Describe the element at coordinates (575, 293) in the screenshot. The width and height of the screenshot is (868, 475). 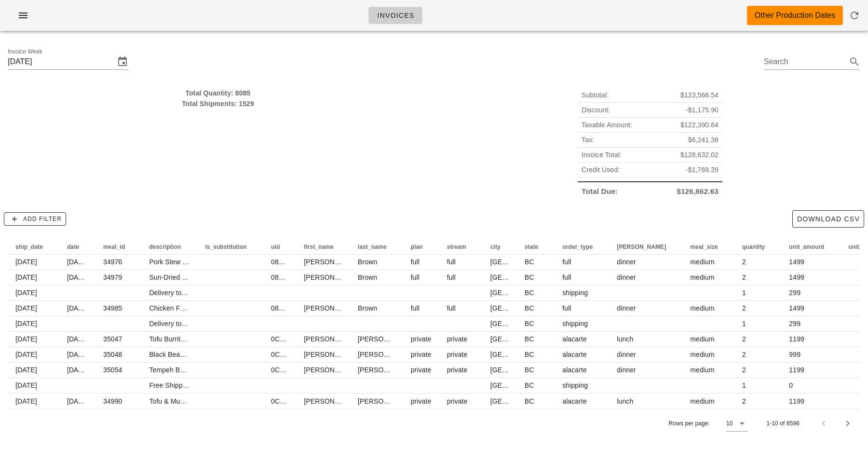
I see `span: shipping` at that location.